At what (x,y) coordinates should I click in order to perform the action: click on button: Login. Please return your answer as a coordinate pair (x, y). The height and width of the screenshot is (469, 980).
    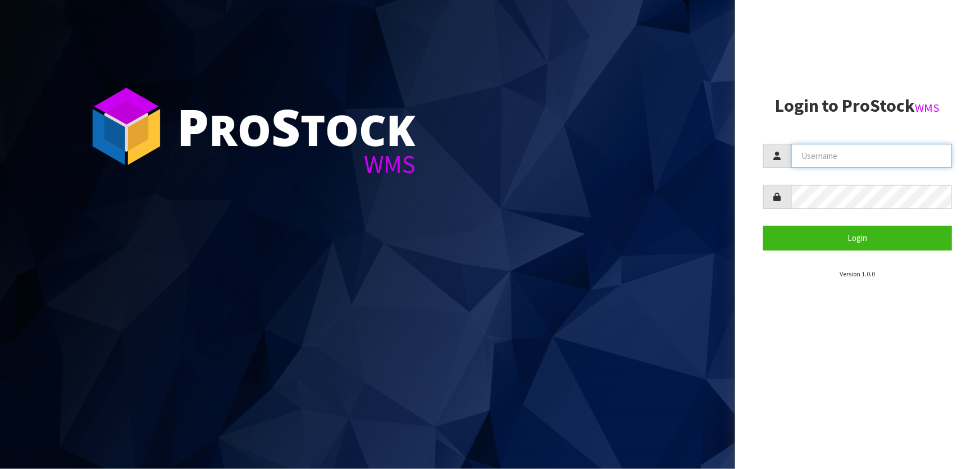
    Looking at the image, I should click on (857, 238).